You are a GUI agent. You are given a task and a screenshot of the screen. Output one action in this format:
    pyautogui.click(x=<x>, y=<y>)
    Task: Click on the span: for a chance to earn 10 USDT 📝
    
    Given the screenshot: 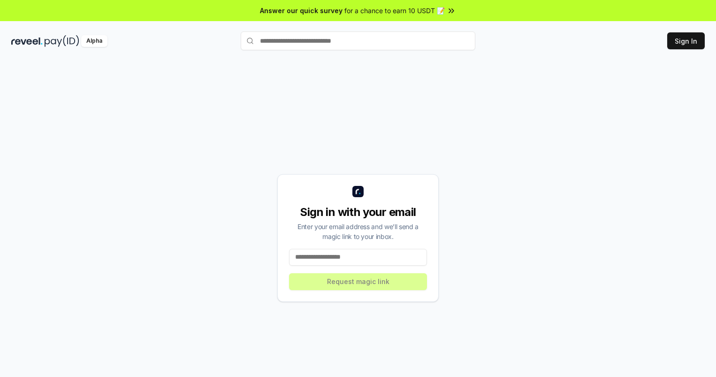 What is the action you would take?
    pyautogui.click(x=395, y=10)
    